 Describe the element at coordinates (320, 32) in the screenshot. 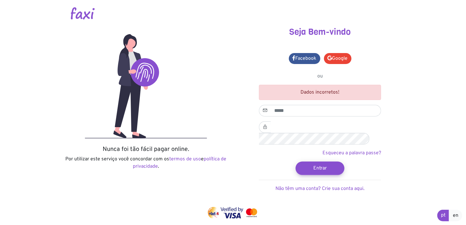

I see `h3: Seja Bem-vindo` at that location.